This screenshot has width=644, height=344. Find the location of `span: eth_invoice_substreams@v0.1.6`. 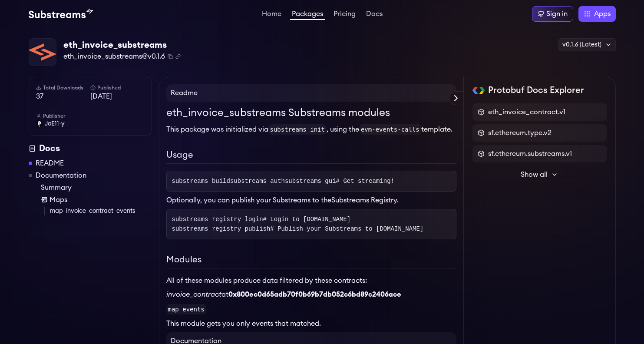

span: eth_invoice_substreams@v0.1.6 is located at coordinates (114, 57).